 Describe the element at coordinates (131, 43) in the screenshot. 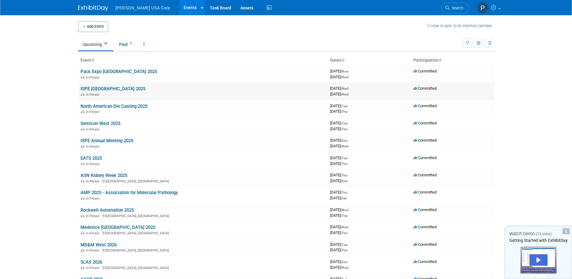

I see `span: 7` at that location.